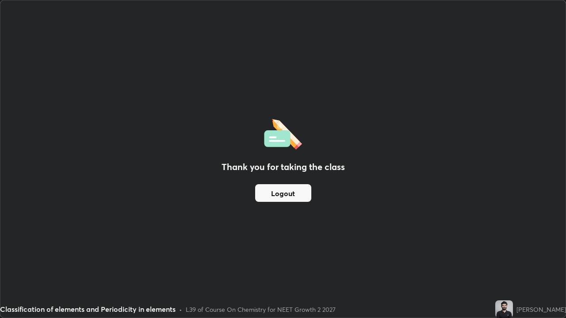 This screenshot has height=318, width=566. What do you see at coordinates (283, 167) in the screenshot?
I see `h2: Thank you for taking the class` at bounding box center [283, 167].